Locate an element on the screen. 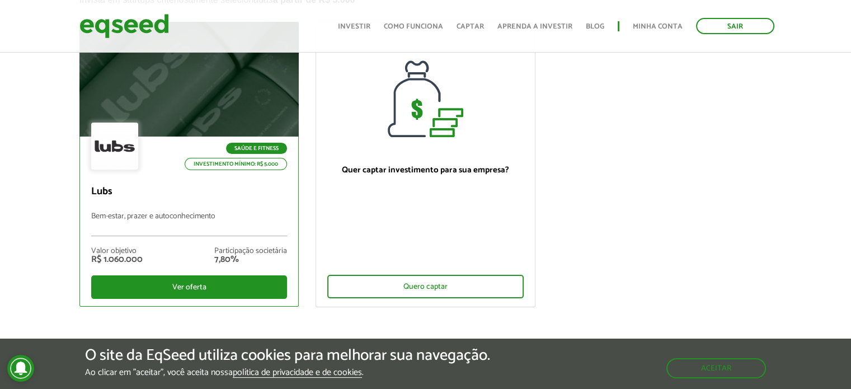 This screenshot has width=851, height=389. p: Saúde e Fitness is located at coordinates (256, 148).